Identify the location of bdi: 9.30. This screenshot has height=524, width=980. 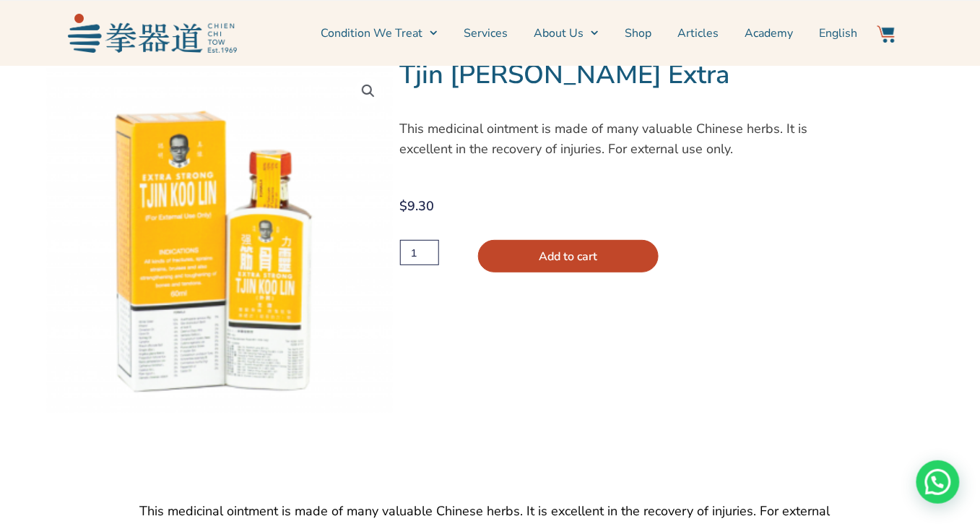
(417, 206).